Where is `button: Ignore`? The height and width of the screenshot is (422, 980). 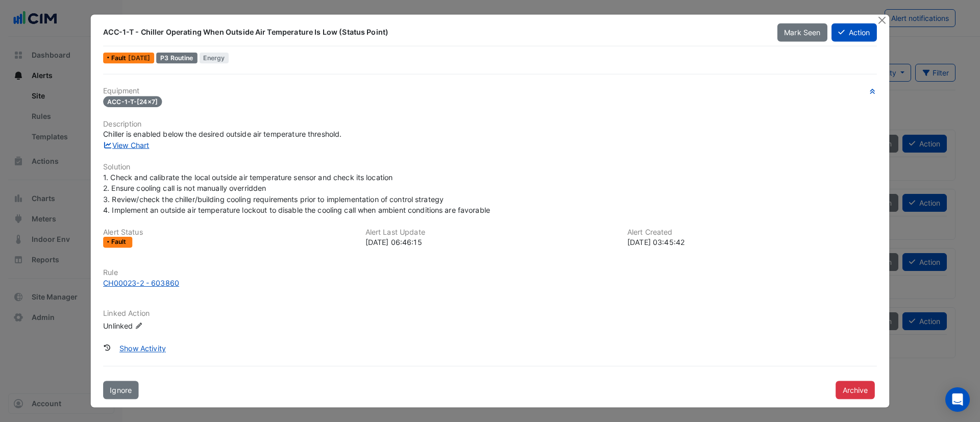
button: Ignore is located at coordinates (120, 390).